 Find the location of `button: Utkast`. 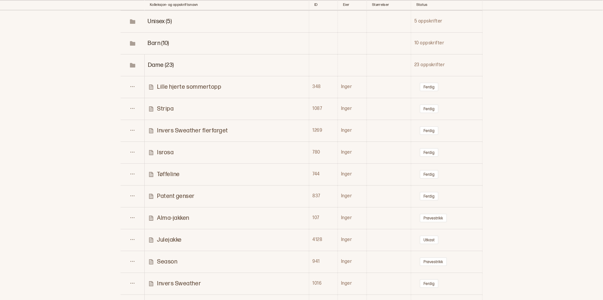

button: Utkast is located at coordinates (429, 239).